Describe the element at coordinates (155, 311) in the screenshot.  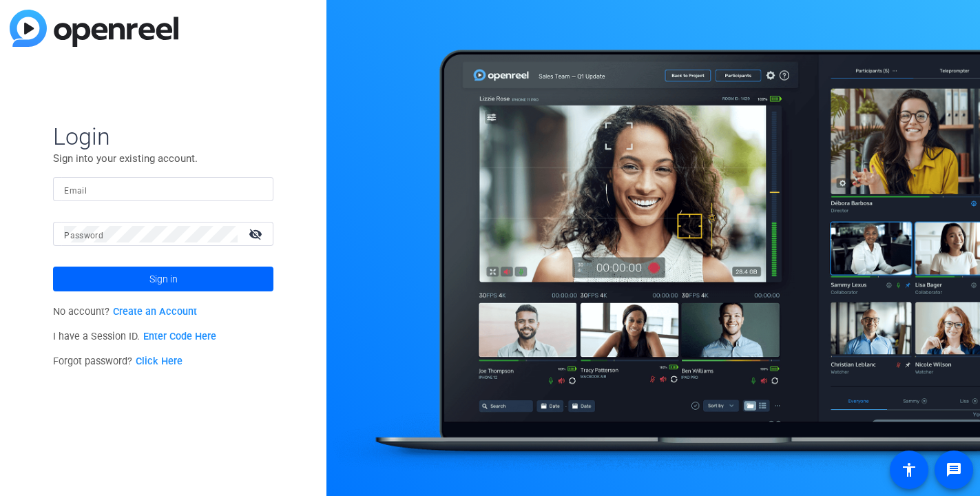
I see `a: Create an Account` at that location.